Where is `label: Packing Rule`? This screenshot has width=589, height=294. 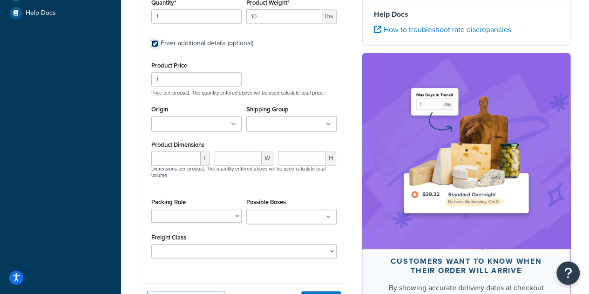
label: Packing Rule is located at coordinates (169, 202).